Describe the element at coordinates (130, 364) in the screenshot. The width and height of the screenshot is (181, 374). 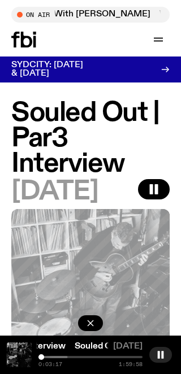
I see `span: 1:59:58` at that location.